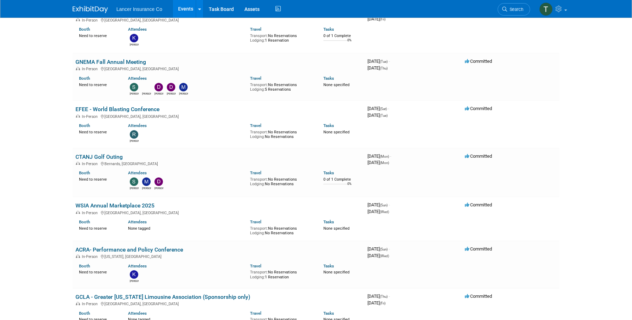 The width and height of the screenshot is (632, 320). I want to click on a: CTANJ Golf Outing, so click(99, 157).